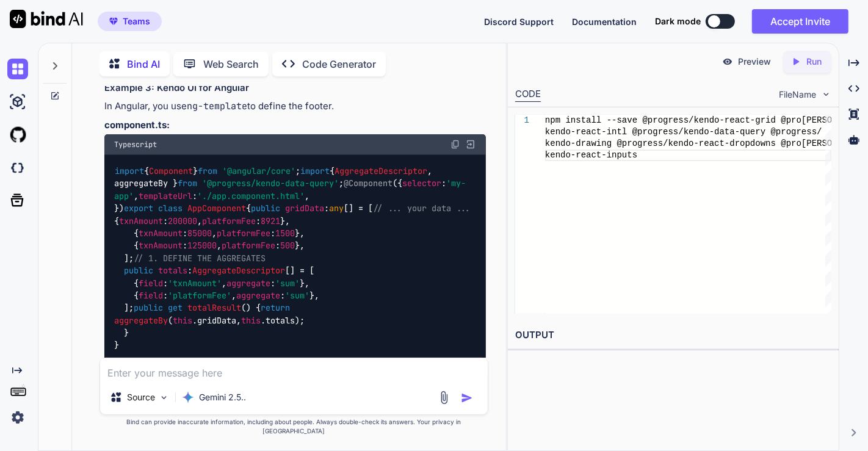 Image resolution: width=868 pixels, height=451 pixels. I want to click on p: Run, so click(813, 62).